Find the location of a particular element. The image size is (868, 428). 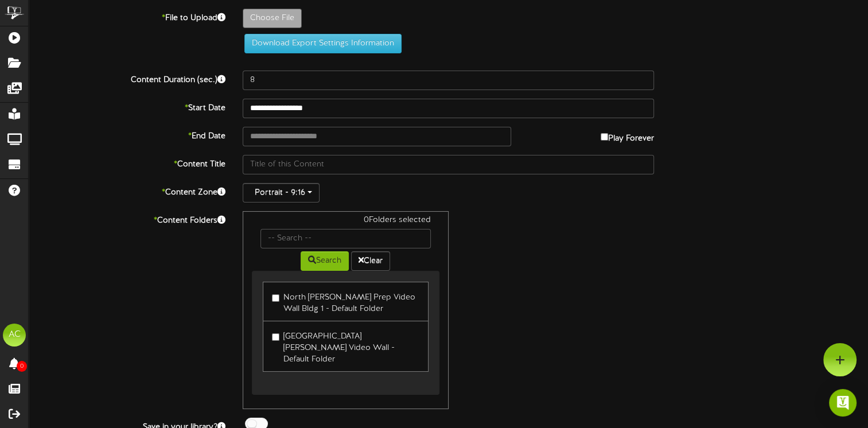

button: Portrait - 9:16 is located at coordinates (281, 193).